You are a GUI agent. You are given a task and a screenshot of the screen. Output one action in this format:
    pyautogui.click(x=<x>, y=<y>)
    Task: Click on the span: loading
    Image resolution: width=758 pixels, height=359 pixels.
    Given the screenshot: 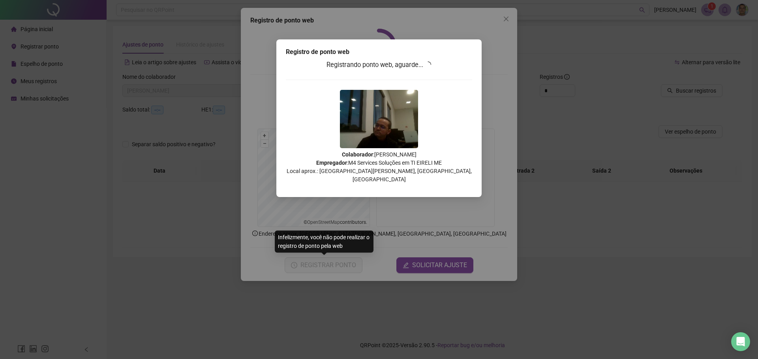 What is the action you would take?
    pyautogui.click(x=428, y=65)
    